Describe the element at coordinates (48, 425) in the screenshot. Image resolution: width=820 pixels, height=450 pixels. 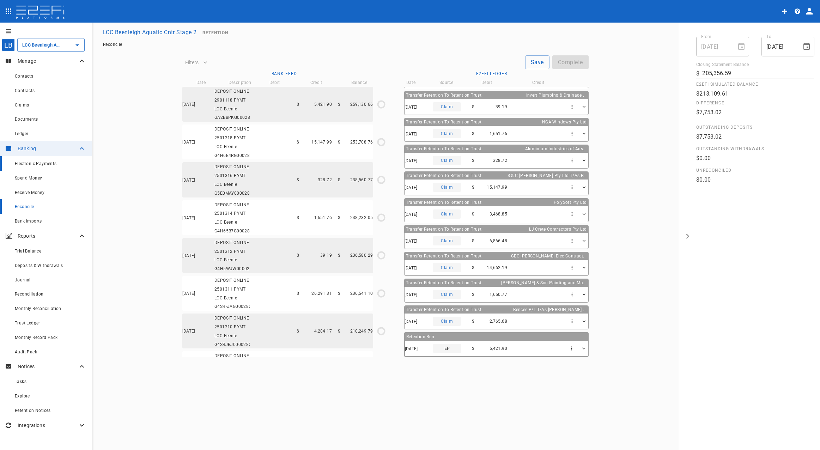
I see `p: Integrations` at that location.